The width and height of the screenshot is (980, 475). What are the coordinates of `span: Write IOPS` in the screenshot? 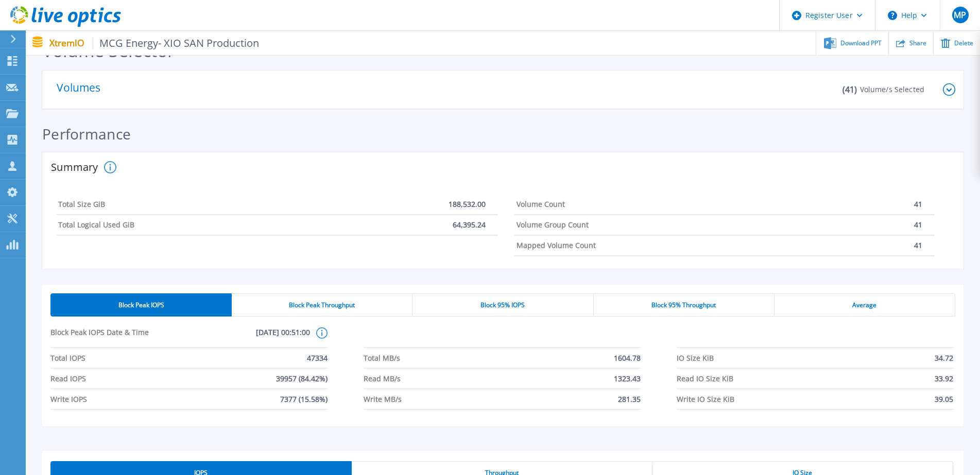 It's located at (68, 399).